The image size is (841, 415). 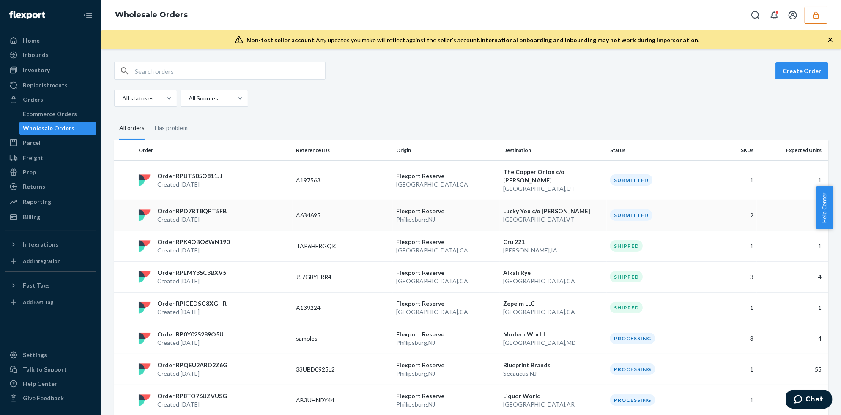 What do you see at coordinates (51, 245) in the screenshot?
I see `button: Integrations` at bounding box center [51, 245].